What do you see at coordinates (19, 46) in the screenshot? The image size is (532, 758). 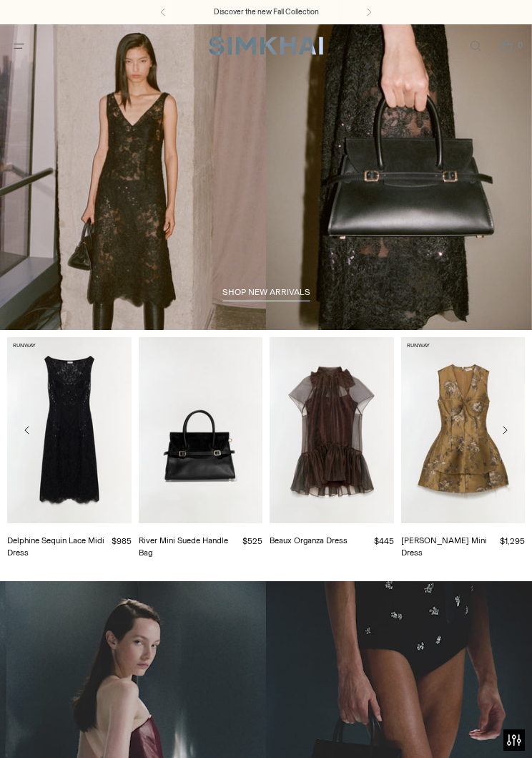 I see `button: Open menu modal` at bounding box center [19, 46].